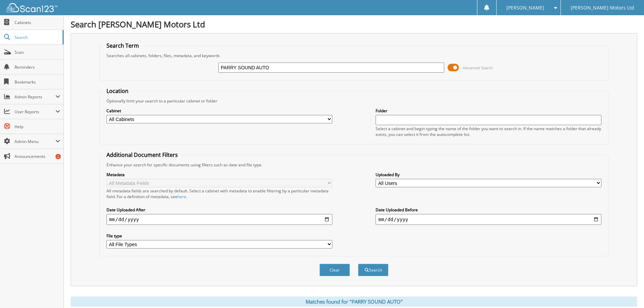  Describe the element at coordinates (478, 68) in the screenshot. I see `span: Advanced Search` at that location.